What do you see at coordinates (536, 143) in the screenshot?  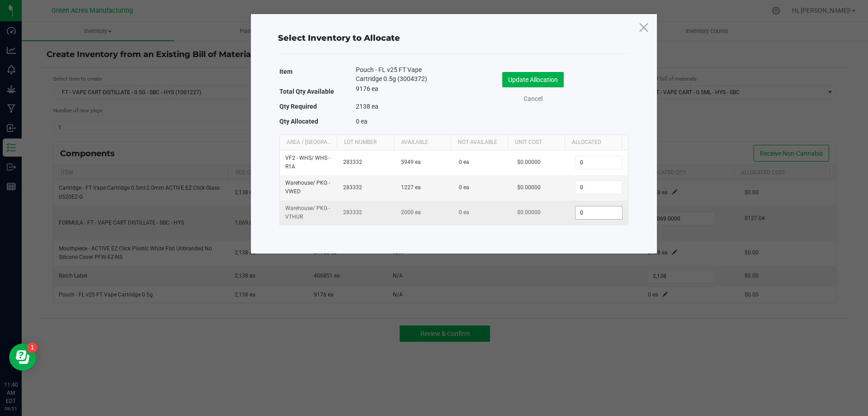 I see `th: Unit Cost` at bounding box center [536, 143].